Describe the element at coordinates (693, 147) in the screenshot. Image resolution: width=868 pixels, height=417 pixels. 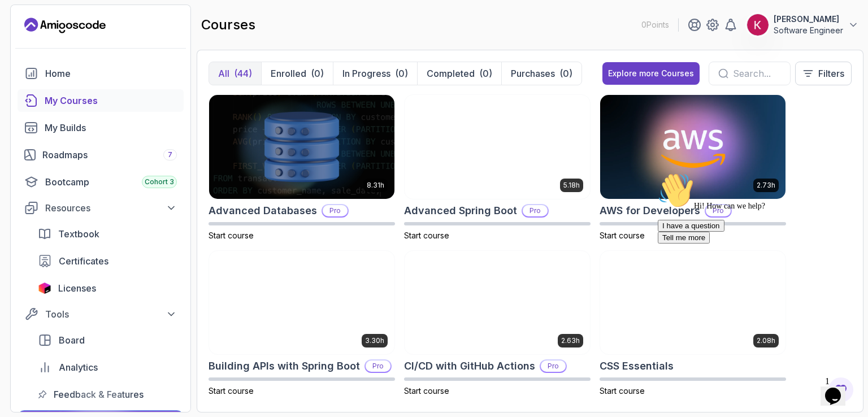
I see `img: AWS for Developers card` at that location.